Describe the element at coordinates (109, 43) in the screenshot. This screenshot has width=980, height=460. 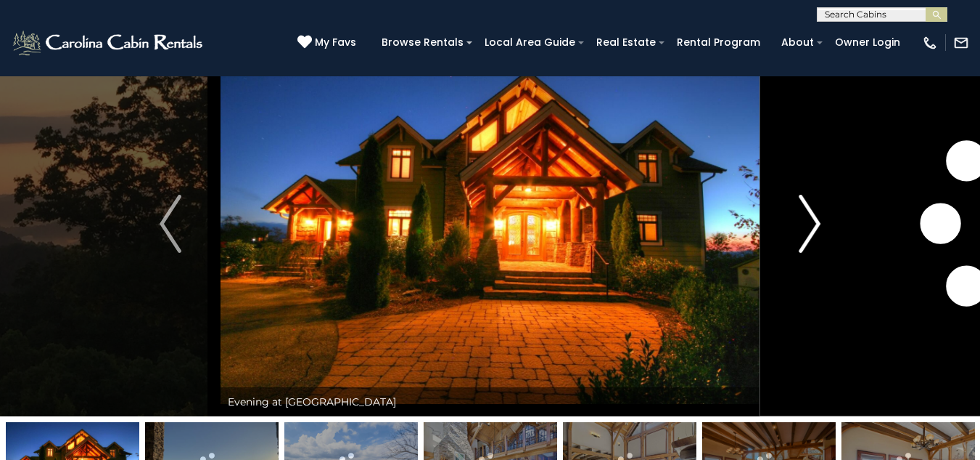
I see `img: White-1-2.png` at that location.